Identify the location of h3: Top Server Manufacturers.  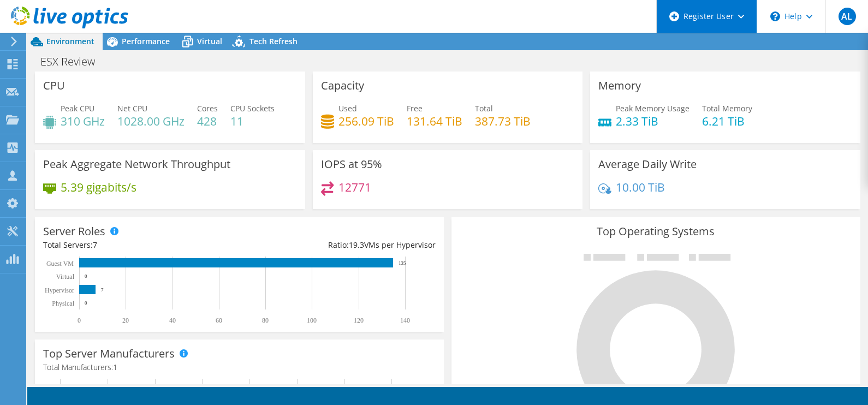
(109, 354).